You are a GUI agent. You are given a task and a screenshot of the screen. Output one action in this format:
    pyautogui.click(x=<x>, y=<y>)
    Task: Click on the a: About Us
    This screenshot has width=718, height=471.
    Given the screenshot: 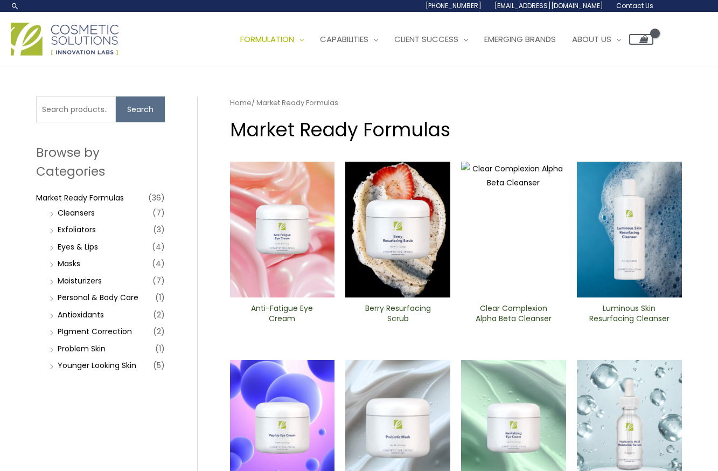 What is the action you would take?
    pyautogui.click(x=596, y=39)
    